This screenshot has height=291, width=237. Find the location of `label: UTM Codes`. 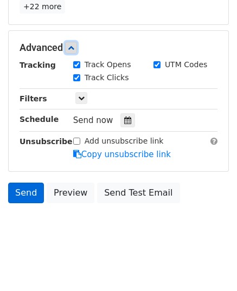

label: UTM Codes is located at coordinates (186, 65).